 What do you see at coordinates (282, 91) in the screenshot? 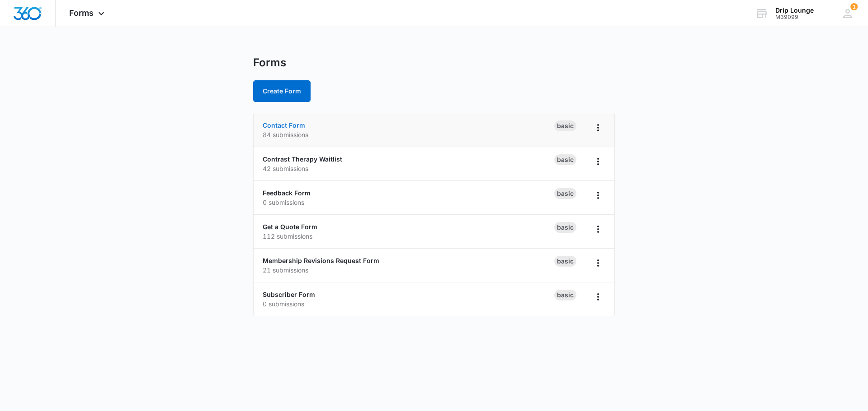
I see `button: Create Form` at bounding box center [282, 91].